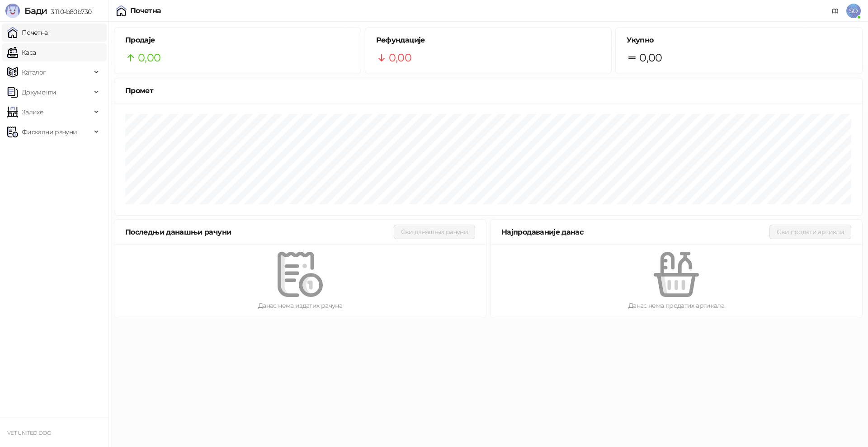 This screenshot has height=447, width=868. What do you see at coordinates (810, 232) in the screenshot?
I see `button: Сви продати артикли` at bounding box center [810, 232].